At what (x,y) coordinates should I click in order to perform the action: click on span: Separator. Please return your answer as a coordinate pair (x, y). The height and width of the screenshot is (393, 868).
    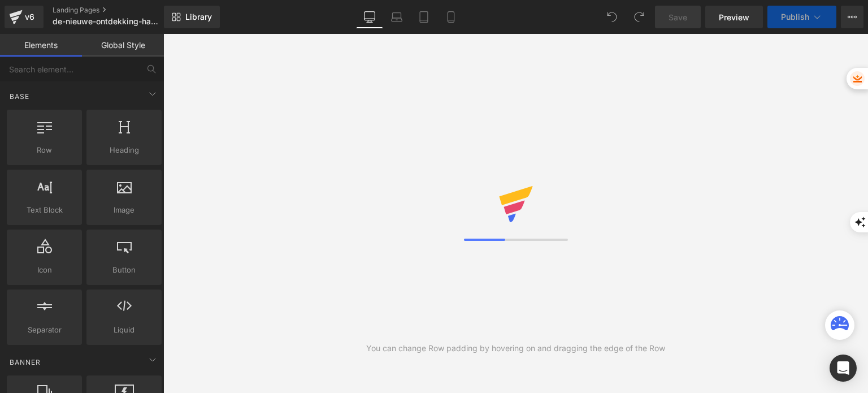
    Looking at the image, I should click on (44, 329).